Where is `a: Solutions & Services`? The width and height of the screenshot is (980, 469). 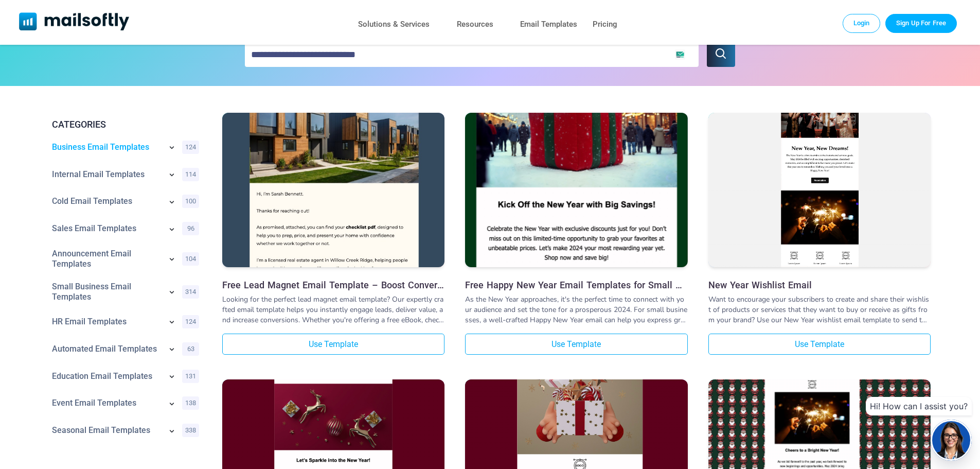
a: Solutions & Services is located at coordinates (394, 24).